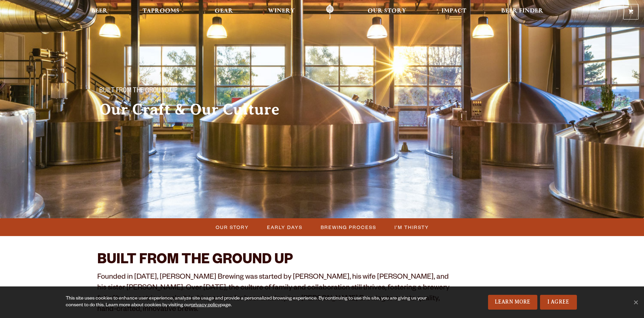 Image resolution: width=644 pixels, height=318 pixels. I want to click on span: No, so click(636, 302).